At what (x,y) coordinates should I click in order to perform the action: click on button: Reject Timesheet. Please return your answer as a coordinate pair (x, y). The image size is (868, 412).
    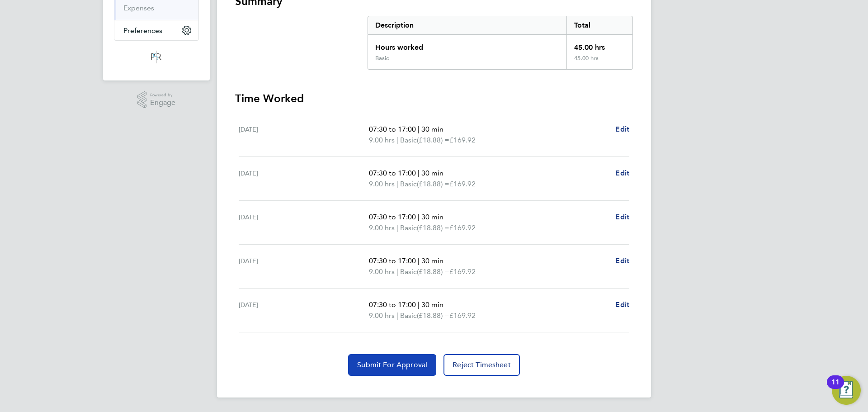
    Looking at the image, I should click on (481, 365).